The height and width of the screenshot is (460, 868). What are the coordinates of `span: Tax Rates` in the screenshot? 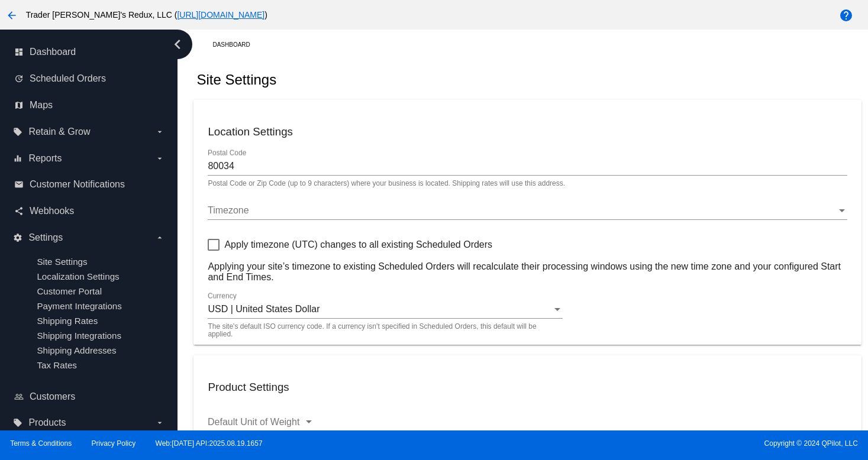 It's located at (57, 365).